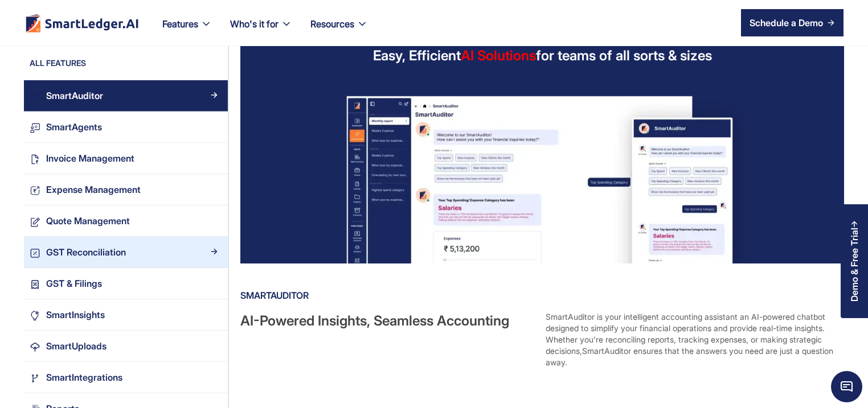 This screenshot has width=868, height=408. I want to click on div: Quote Management, so click(88, 221).